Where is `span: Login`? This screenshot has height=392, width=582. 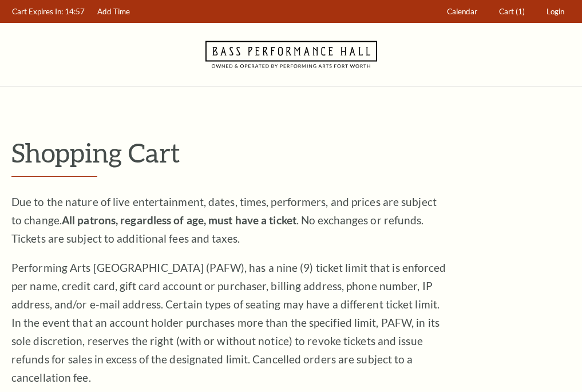
span: Login is located at coordinates (555, 11).